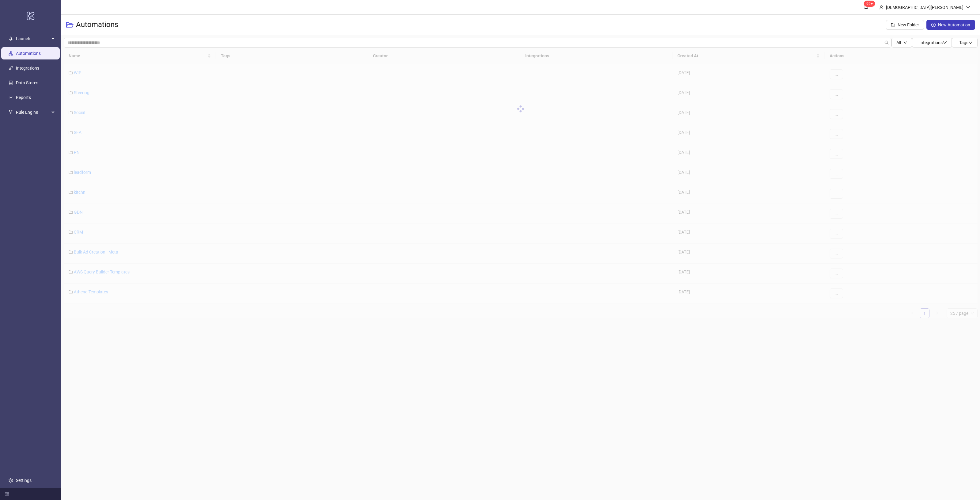  Describe the element at coordinates (887, 43) in the screenshot. I see `span: search` at that location.